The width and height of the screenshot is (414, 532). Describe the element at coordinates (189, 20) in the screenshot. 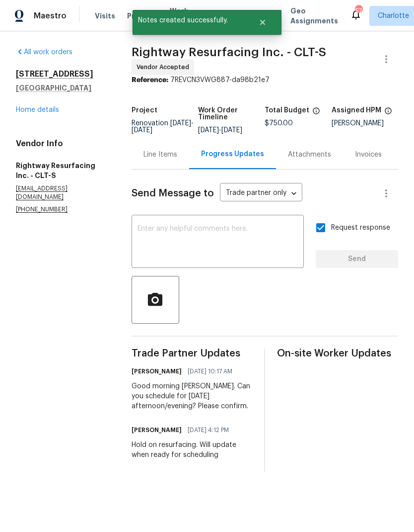

I see `span: Notes created successfully.` at that location.